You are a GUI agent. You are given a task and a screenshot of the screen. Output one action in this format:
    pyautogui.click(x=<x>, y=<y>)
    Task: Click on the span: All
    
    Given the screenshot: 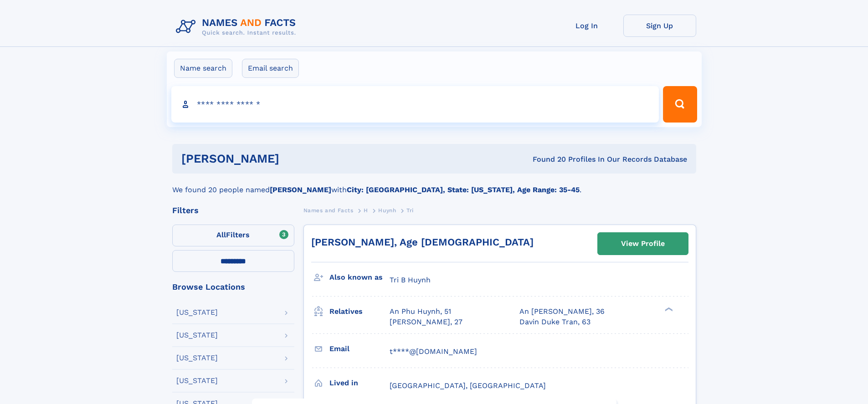 What is the action you would take?
    pyautogui.click(x=221, y=235)
    